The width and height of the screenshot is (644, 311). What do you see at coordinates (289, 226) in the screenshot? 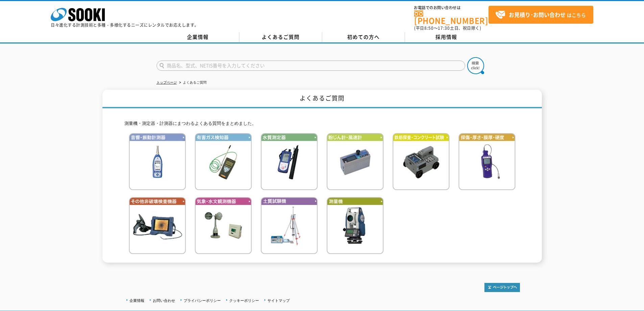
I see `img: 土質試験機` at bounding box center [289, 226].